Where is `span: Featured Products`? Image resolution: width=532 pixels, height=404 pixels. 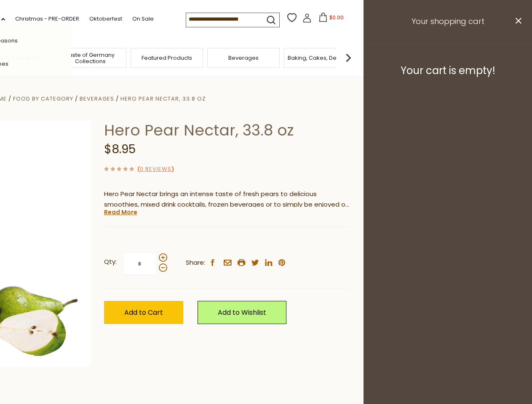 span: Featured Products is located at coordinates (167, 58).